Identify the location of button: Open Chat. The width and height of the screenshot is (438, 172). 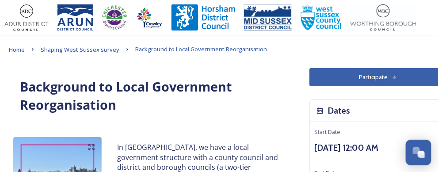
(419, 153).